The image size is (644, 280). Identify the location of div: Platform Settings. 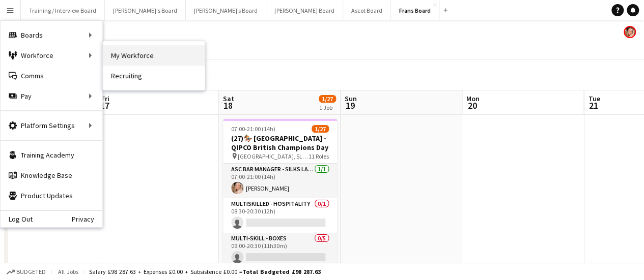
(51, 125).